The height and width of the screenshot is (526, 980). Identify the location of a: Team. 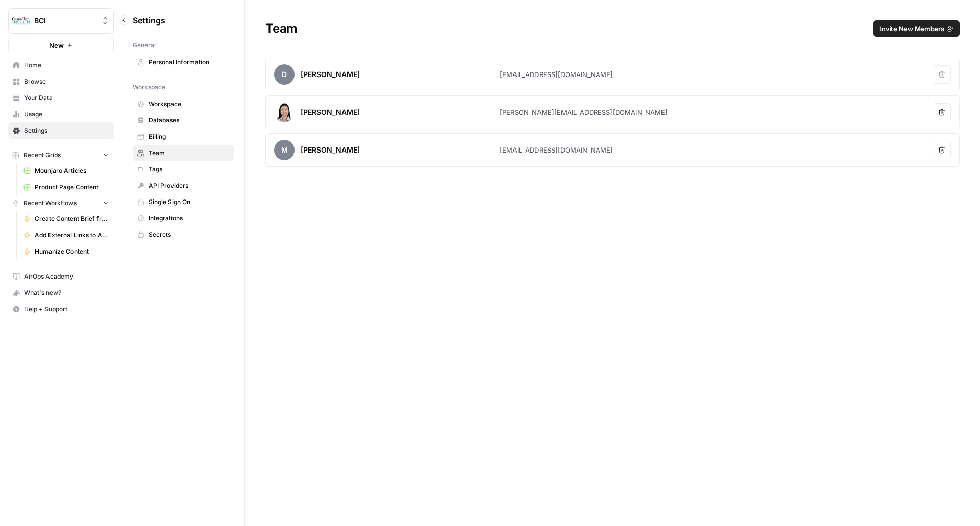
(183, 153).